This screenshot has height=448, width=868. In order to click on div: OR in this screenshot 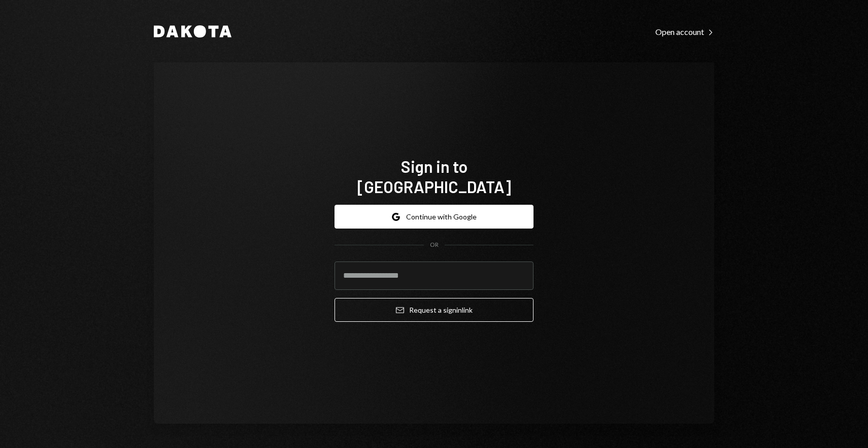, I will do `click(434, 245)`.